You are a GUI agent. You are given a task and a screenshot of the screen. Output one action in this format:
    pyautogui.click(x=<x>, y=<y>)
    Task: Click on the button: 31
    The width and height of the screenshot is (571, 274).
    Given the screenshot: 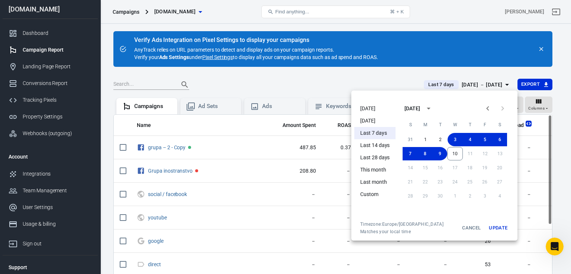 What is the action you would take?
    pyautogui.click(x=410, y=140)
    